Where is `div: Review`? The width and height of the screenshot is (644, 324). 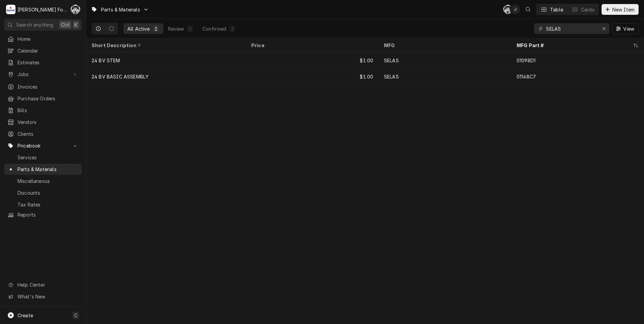
div: Review is located at coordinates (176, 29).